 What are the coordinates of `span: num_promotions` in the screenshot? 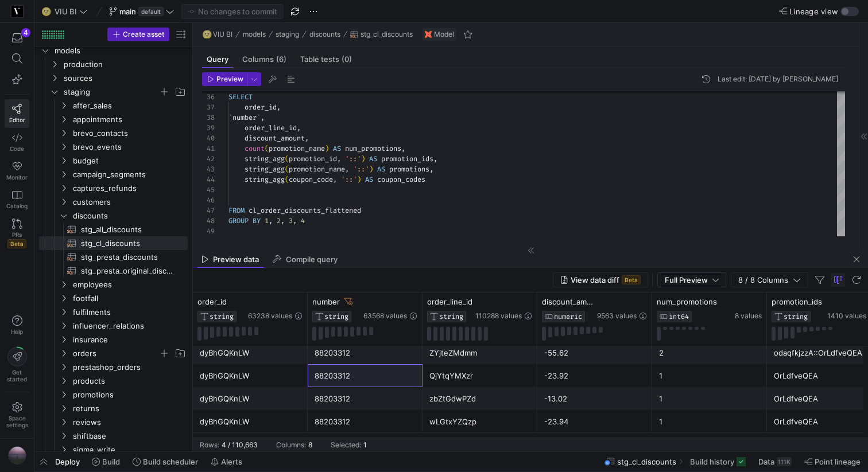 It's located at (687, 302).